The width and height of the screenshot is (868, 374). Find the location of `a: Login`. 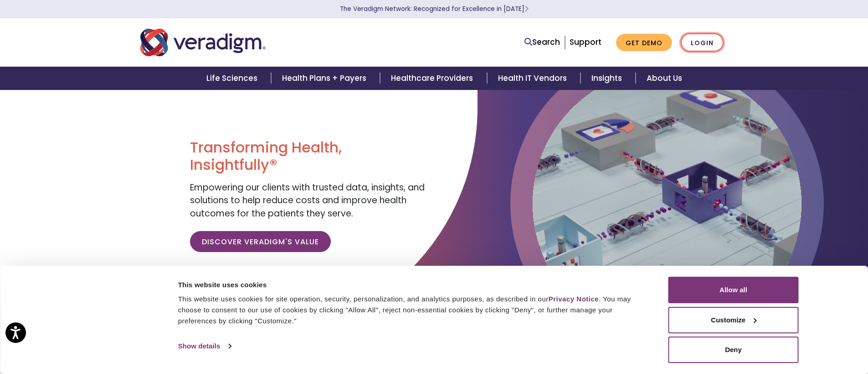

a: Login is located at coordinates (702, 43).